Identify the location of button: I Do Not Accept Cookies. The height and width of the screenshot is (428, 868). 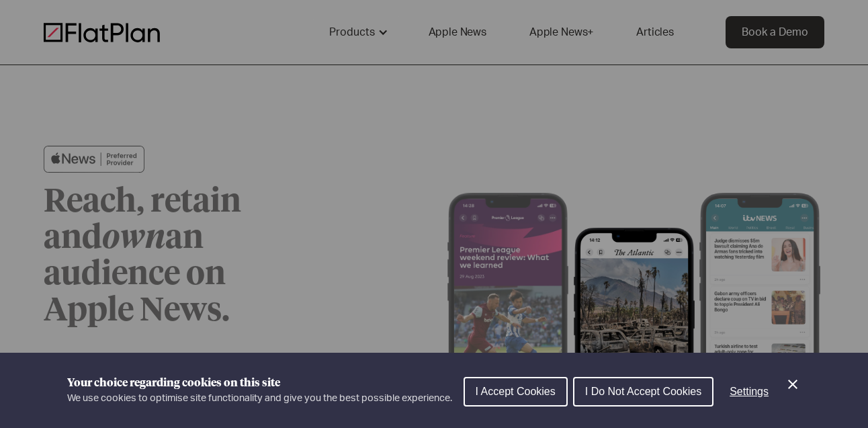
(643, 392).